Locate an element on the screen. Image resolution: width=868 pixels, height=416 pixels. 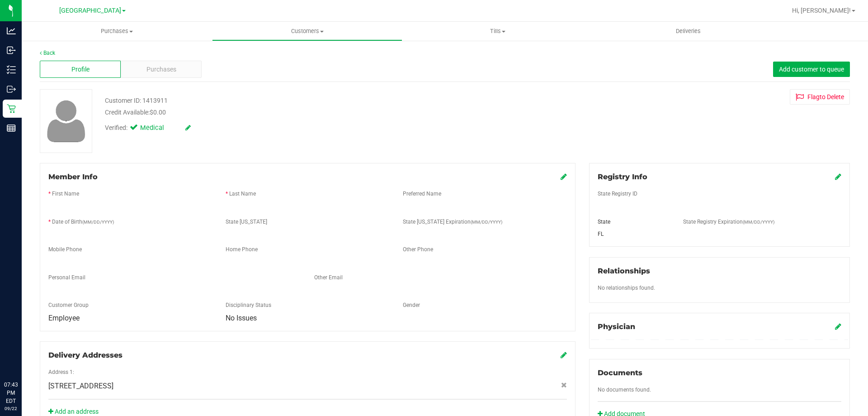
p: 07:43 PM EDT is located at coordinates (11, 393).